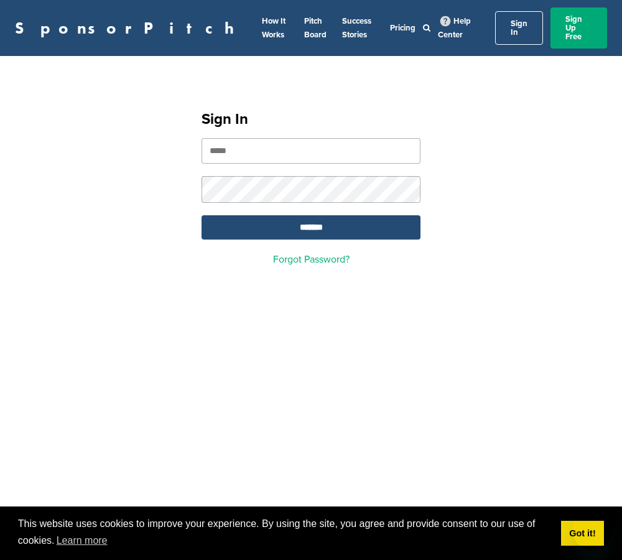 The image size is (622, 560). What do you see at coordinates (519, 28) in the screenshot?
I see `a: Sign In` at bounding box center [519, 28].